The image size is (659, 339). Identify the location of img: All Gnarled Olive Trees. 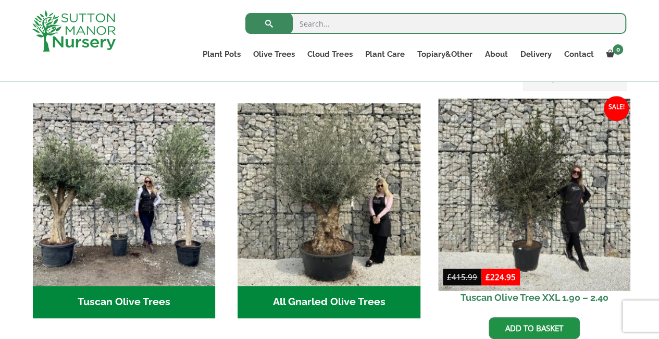
(329, 194).